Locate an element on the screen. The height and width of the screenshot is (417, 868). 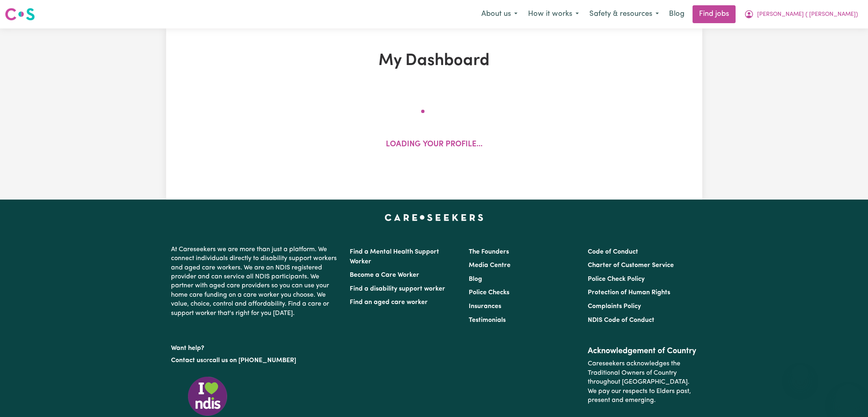
p: or is located at coordinates (256, 361).